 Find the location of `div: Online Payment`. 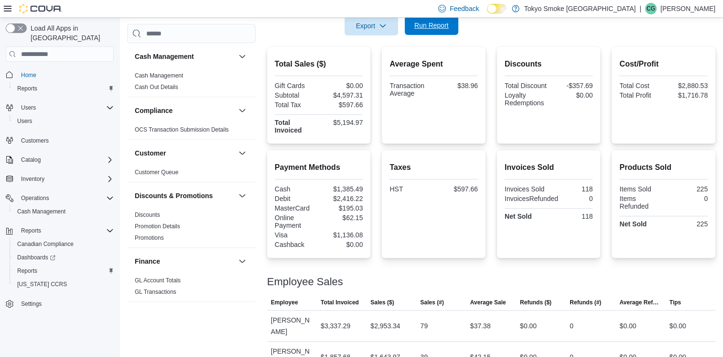

div: Online Payment is located at coordinates (296, 221).